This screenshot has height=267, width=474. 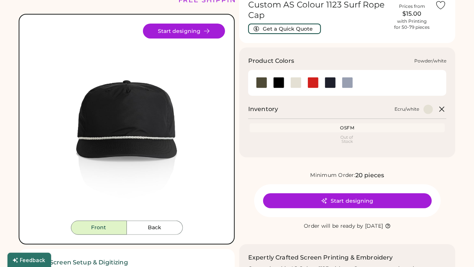 What do you see at coordinates (127, 122) in the screenshot?
I see `img: 1123 - Ecru/white Front Image` at bounding box center [127, 122].